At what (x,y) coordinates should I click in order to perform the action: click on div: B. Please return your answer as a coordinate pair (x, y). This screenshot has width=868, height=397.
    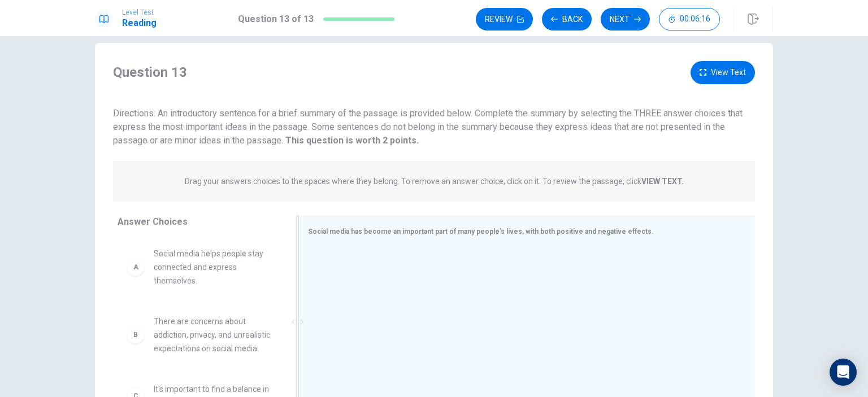
    Looking at the image, I should click on (136, 334).